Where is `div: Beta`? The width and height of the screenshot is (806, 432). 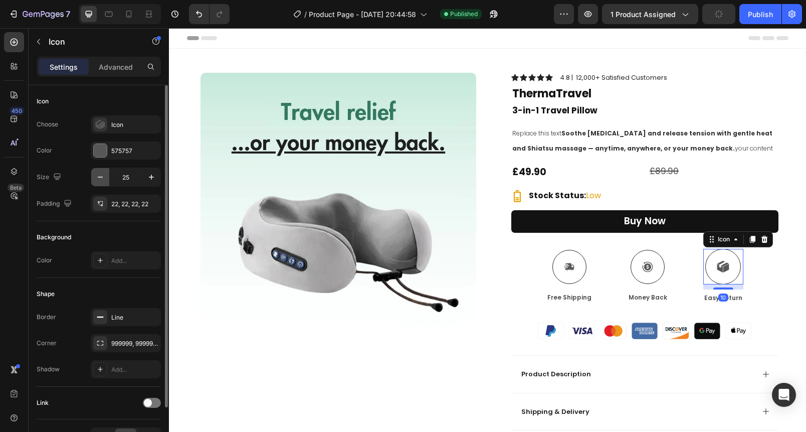 div: Beta is located at coordinates (16, 188).